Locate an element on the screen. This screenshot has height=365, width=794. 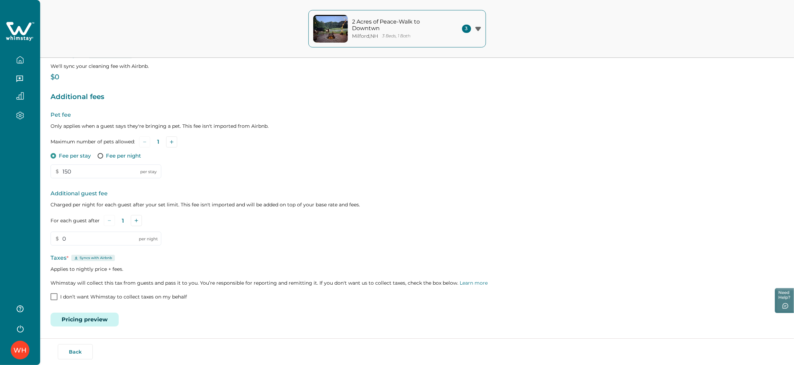
p: Additional fees is located at coordinates (417, 97).